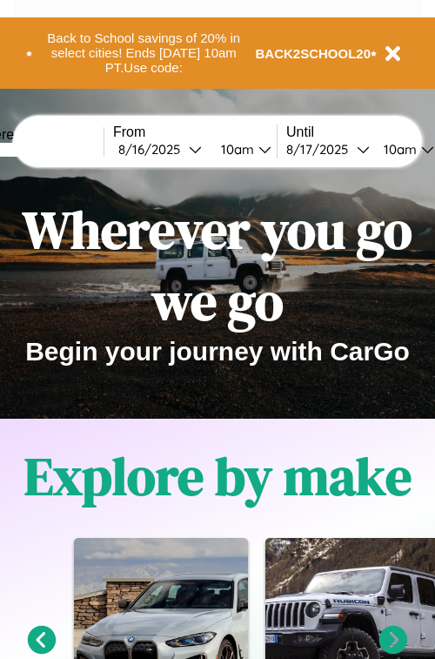  What do you see at coordinates (195, 132) in the screenshot?
I see `label: From` at bounding box center [195, 132].